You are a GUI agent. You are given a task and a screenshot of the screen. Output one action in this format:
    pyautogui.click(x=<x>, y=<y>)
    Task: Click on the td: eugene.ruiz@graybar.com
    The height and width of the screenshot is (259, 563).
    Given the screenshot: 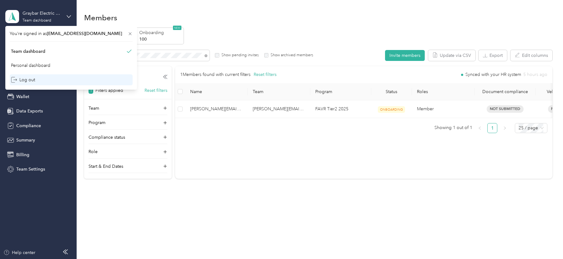 What is the action you would take?
    pyautogui.click(x=217, y=109)
    